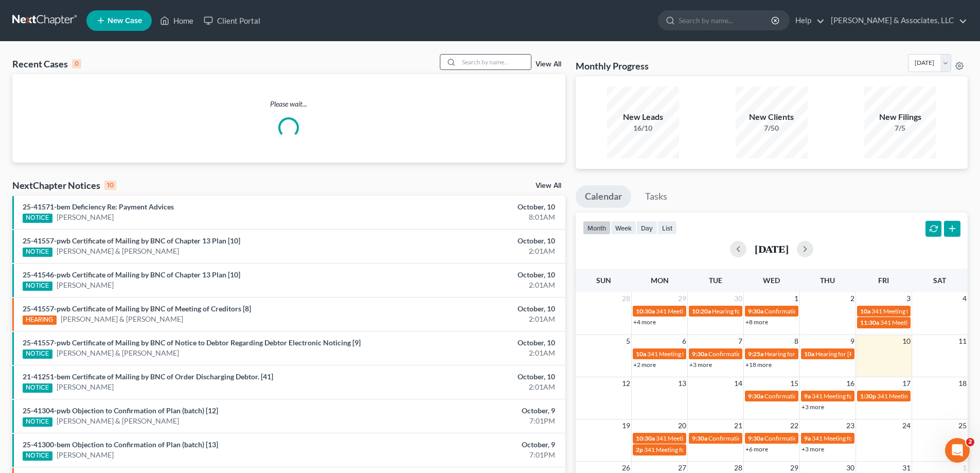  What do you see at coordinates (939, 280) in the screenshot?
I see `span: Sat` at bounding box center [939, 280].